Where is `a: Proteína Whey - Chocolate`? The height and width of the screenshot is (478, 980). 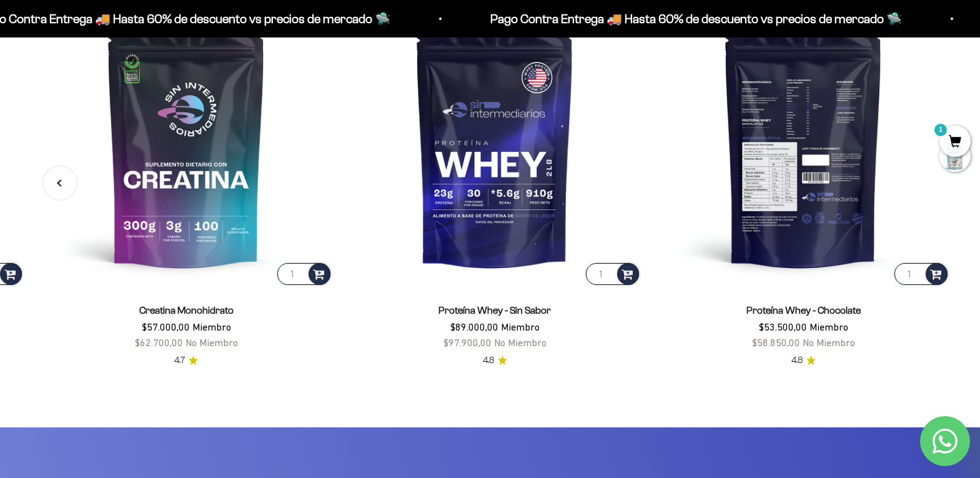
a: Proteína Whey - Chocolate is located at coordinates (803, 310).